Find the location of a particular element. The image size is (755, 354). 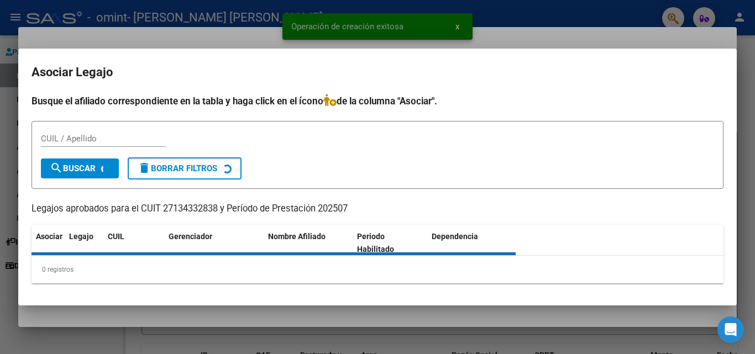

span: CUIL is located at coordinates (116, 237).